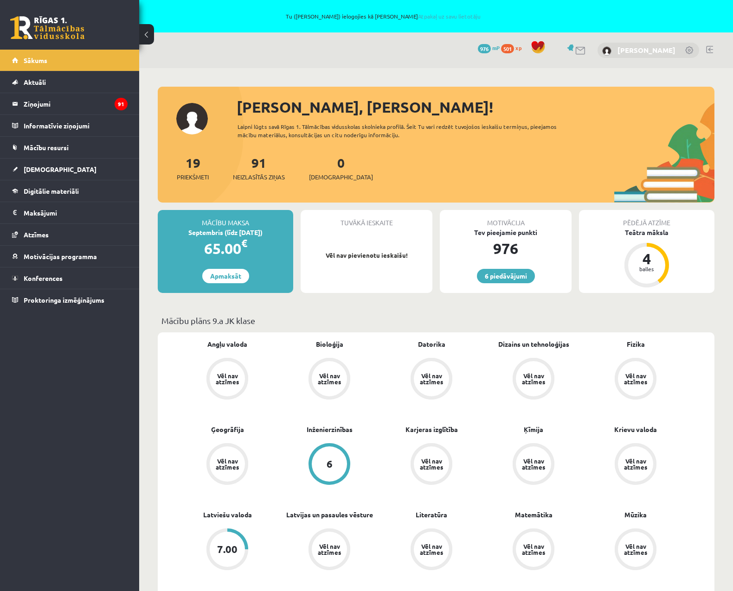 This screenshot has width=733, height=591. Describe the element at coordinates (506, 219) in the screenshot. I see `div: Motivācija` at that location.